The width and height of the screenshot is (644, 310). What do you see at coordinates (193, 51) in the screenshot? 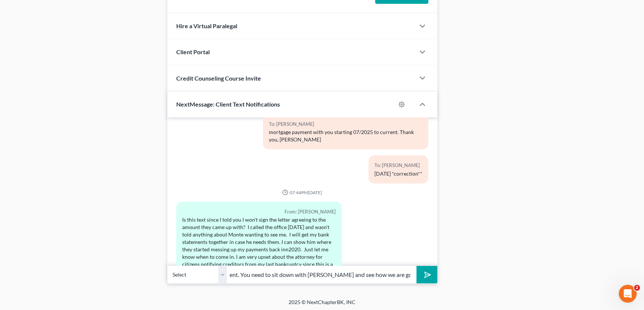
I see `span: Client Portal` at bounding box center [193, 51].